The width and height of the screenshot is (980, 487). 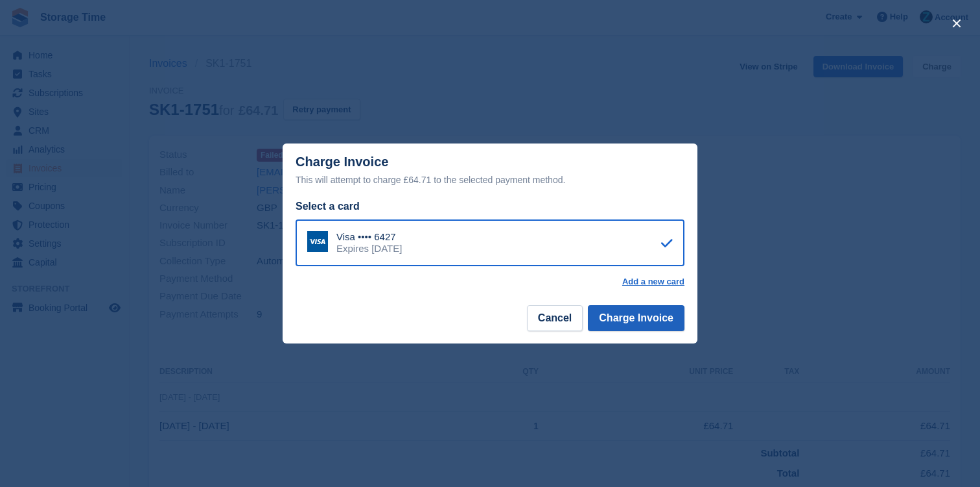 What do you see at coordinates (490, 170) in the screenshot?
I see `div: Charge Invoice` at bounding box center [490, 170].